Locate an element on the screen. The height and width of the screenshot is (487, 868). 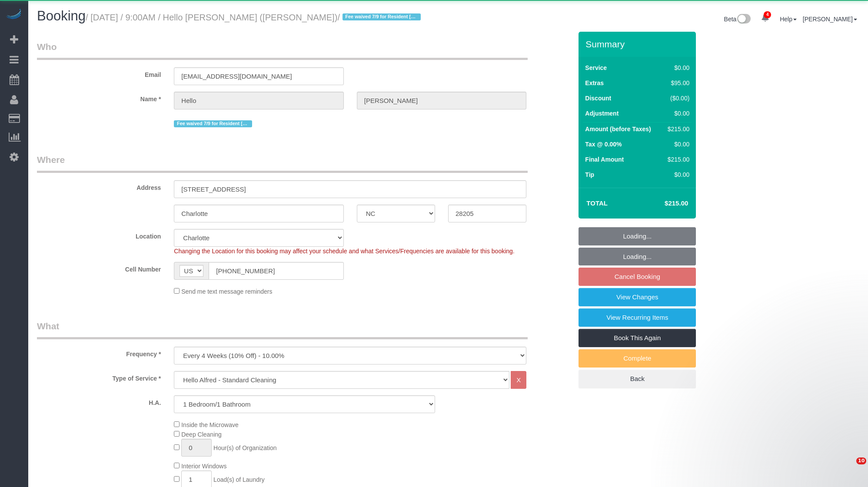
span: Inside the Microwave is located at coordinates (210, 424).